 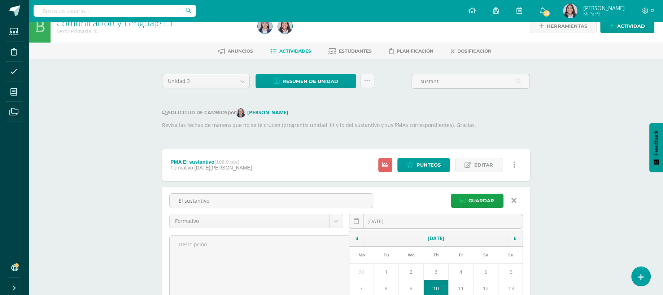 I want to click on input: Fecha de entrega, so click(x=436, y=221).